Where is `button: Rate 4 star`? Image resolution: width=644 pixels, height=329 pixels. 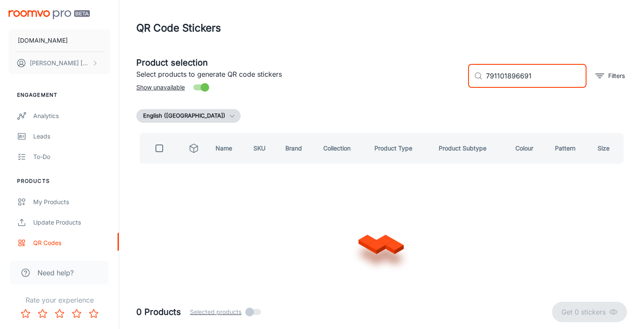
button: Rate 4 star is located at coordinates (77, 314).